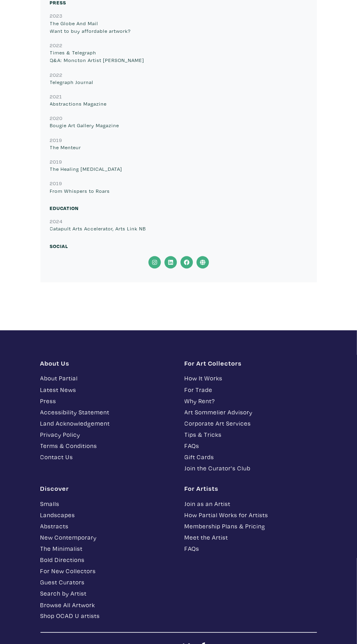  I want to click on a: Browse All Artwork, so click(106, 604).